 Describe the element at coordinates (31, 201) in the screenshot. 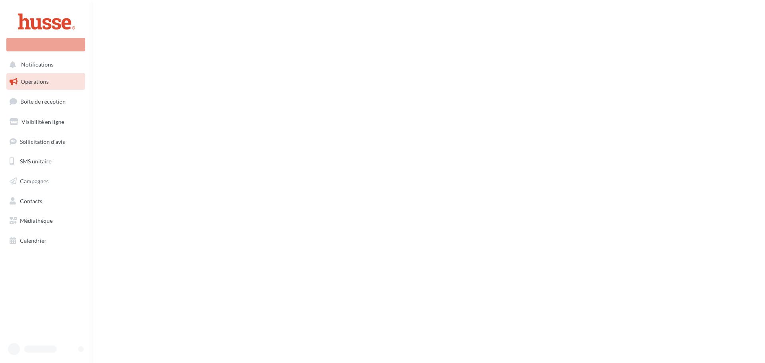

I see `span: Contacts` at that location.